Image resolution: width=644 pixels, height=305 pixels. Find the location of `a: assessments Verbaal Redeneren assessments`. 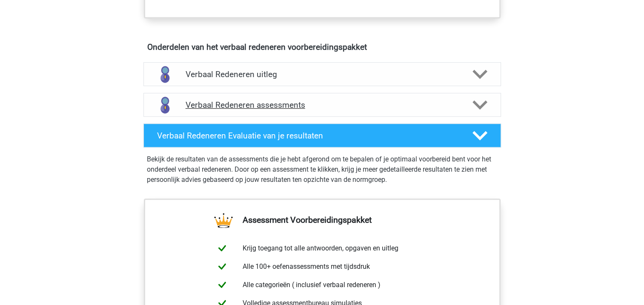

a: assessments Verbaal Redeneren assessments is located at coordinates (322, 105).